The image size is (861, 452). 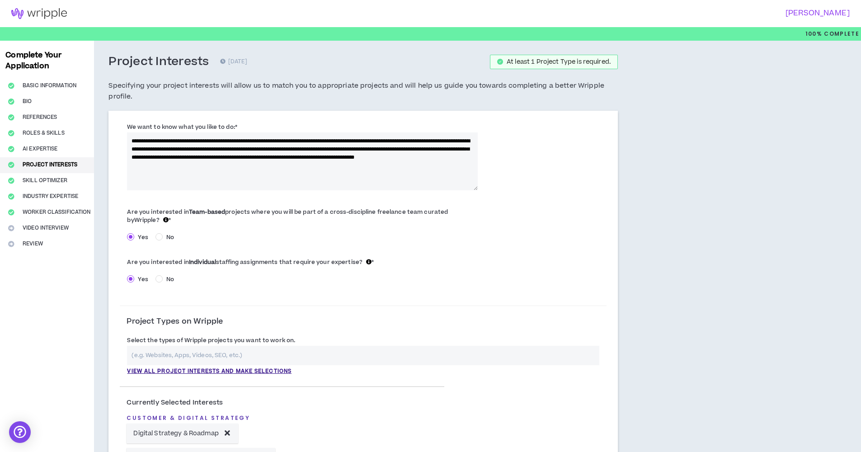 I want to click on h5: Specifying your project interests will allow us to match you to appropriate projects and will hel..., so click(x=363, y=91).